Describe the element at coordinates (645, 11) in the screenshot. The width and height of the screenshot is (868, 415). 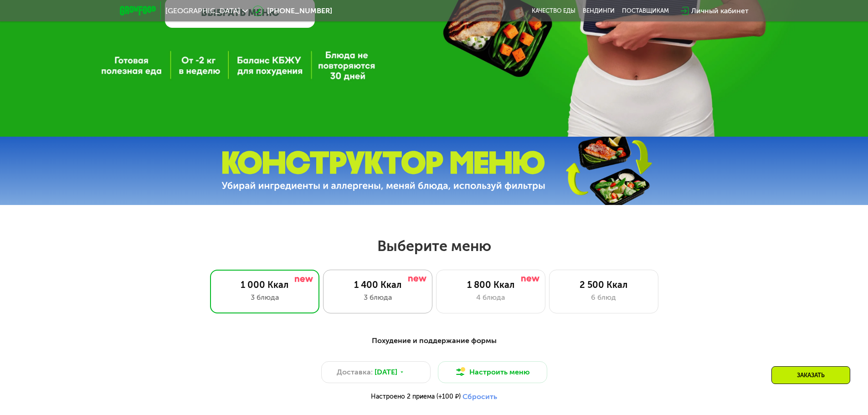
I see `div: поставщикам` at that location.